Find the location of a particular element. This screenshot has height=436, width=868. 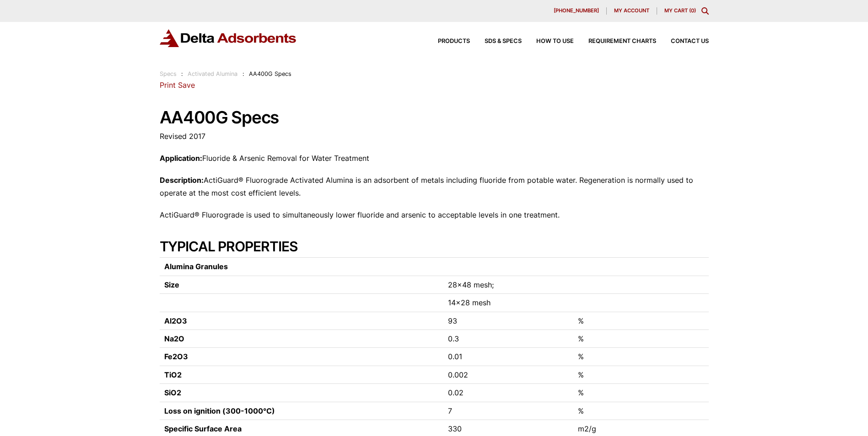

td: 0.02 is located at coordinates (509, 393).